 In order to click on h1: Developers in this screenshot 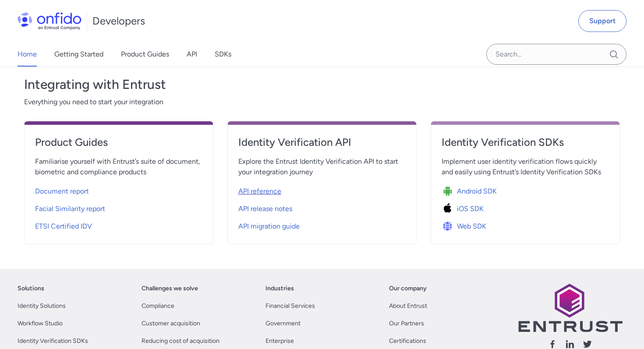, I will do `click(119, 21)`.